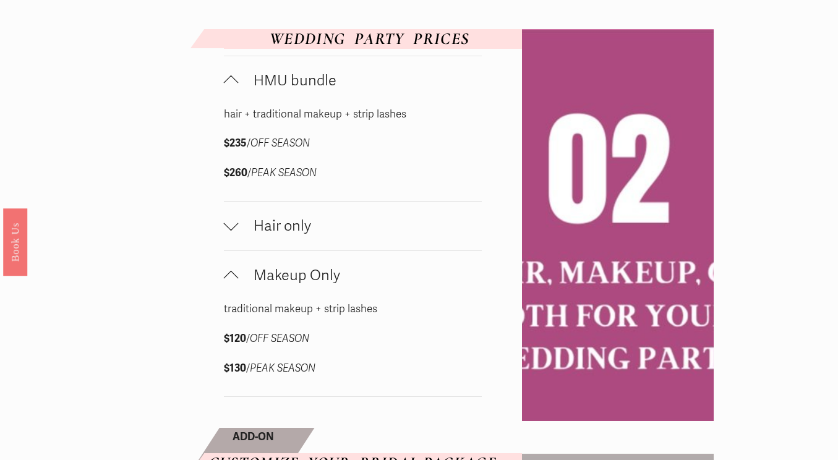  Describe the element at coordinates (353, 153) in the screenshot. I see `div: HMU bundle` at that location.